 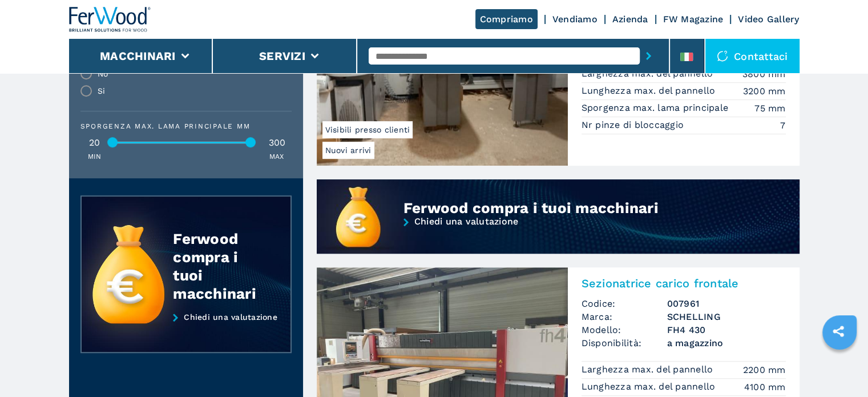 I want to click on h3: 007961, so click(x=727, y=303).